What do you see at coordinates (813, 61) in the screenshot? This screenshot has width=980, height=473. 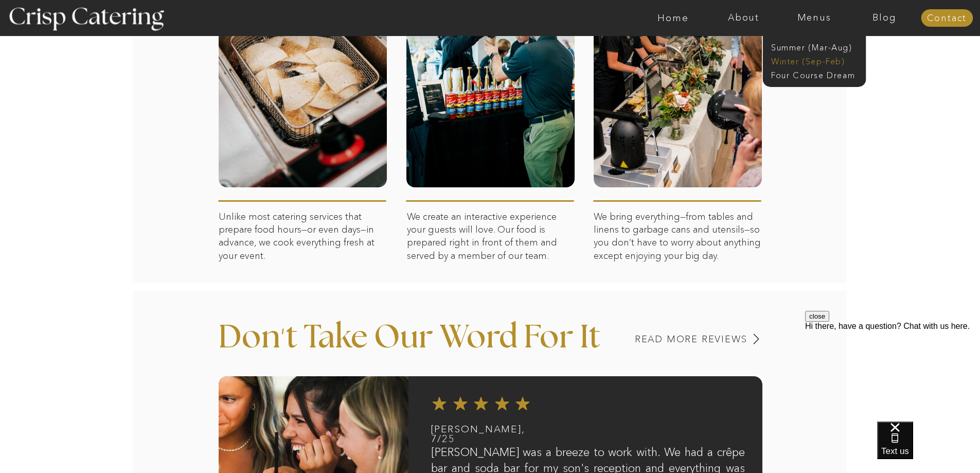 I see `a: Winter (Sep-Feb)` at bounding box center [813, 61].